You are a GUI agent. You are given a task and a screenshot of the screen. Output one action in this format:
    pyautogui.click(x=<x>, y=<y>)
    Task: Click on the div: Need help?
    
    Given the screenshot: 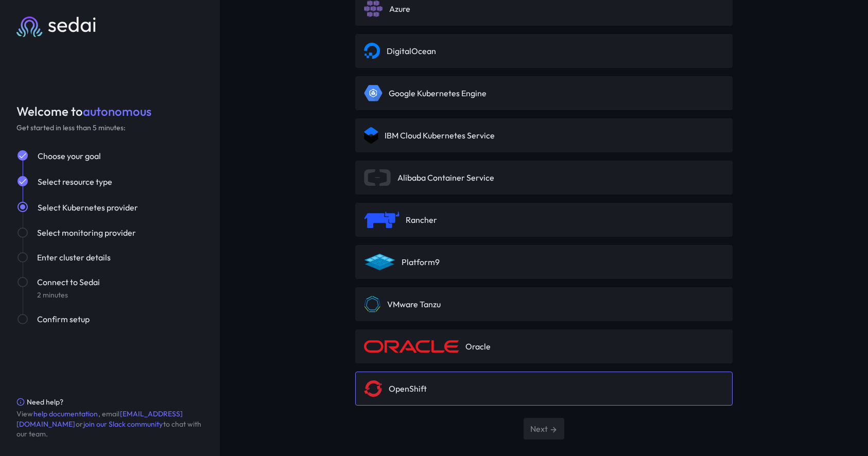 What is the action you would take?
    pyautogui.click(x=45, y=403)
    